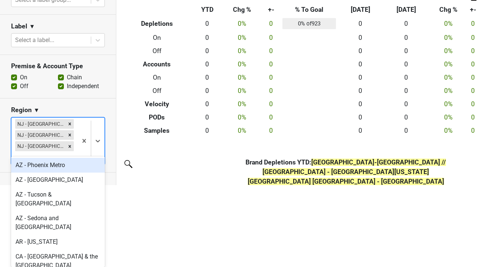 The width and height of the screenshot is (484, 267). Describe the element at coordinates (74, 78) in the screenshot. I see `label: Chain` at that location.